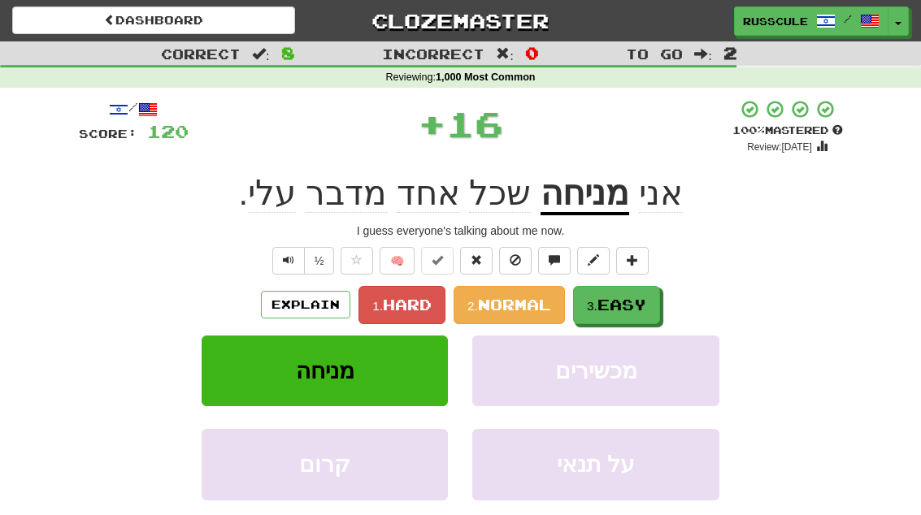  What do you see at coordinates (661, 193) in the screenshot?
I see `span: אני` at bounding box center [661, 193].